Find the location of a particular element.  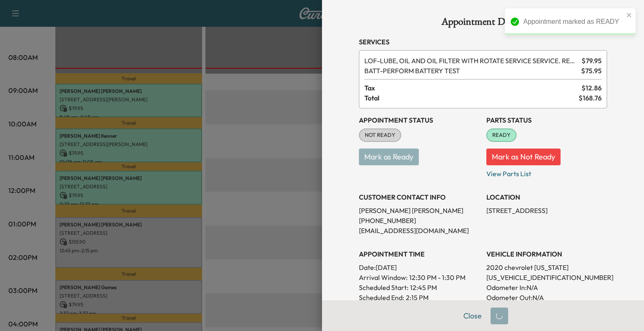

p: Scheduled End: is located at coordinates (382, 298).